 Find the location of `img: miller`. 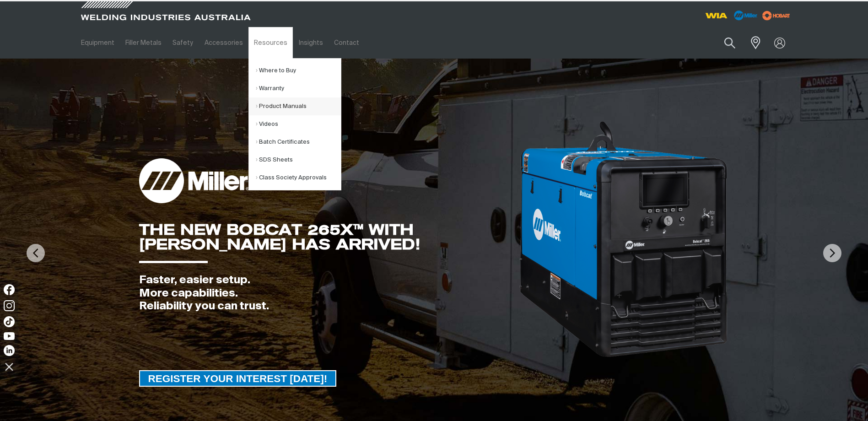

img: miller is located at coordinates (776, 16).